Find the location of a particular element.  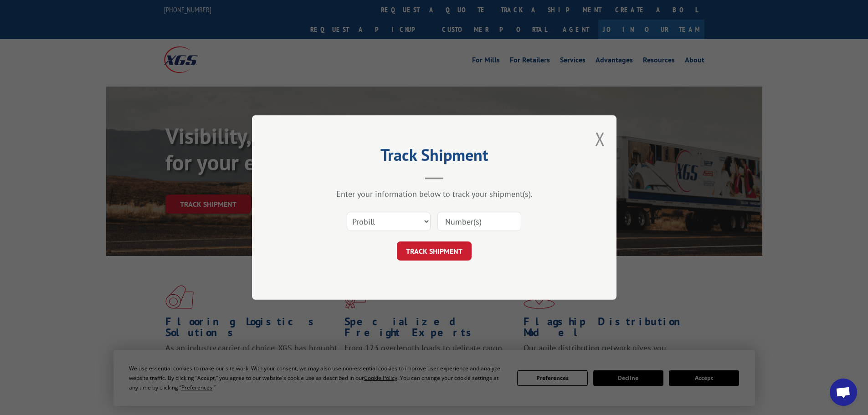

button: TRACK SHIPMENT is located at coordinates (434, 251).